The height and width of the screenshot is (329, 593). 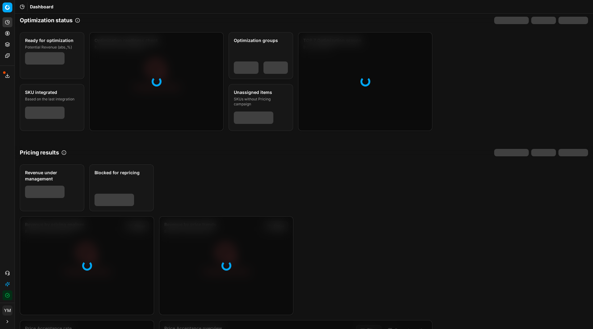 What do you see at coordinates (51, 99) in the screenshot?
I see `div: Based on the last integration` at bounding box center [51, 99].